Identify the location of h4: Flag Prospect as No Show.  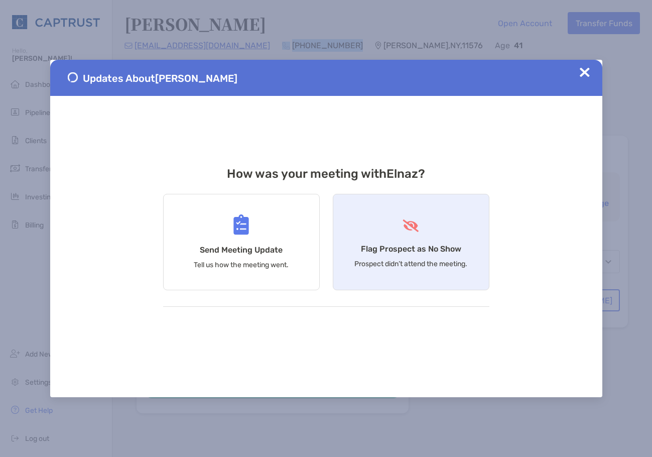
(411, 248).